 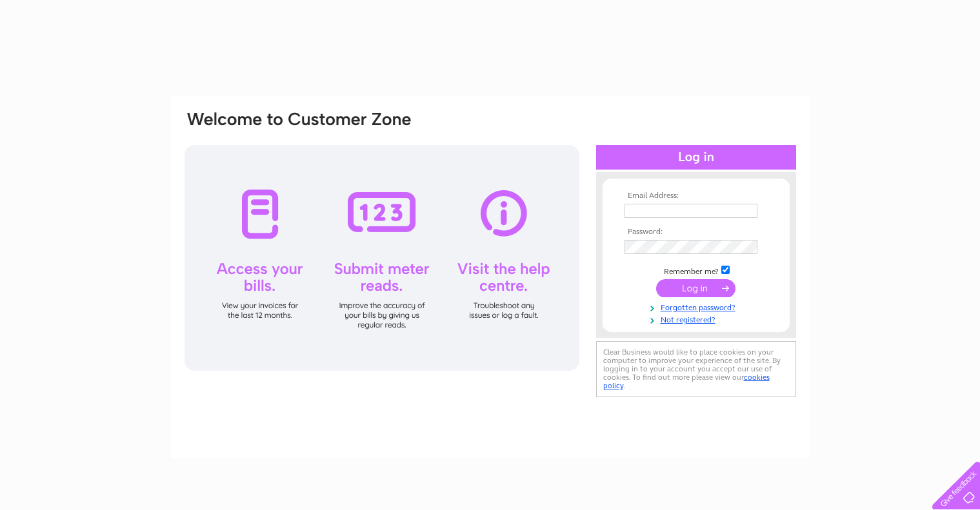 What do you see at coordinates (696, 270) in the screenshot?
I see `td: Remember me?` at bounding box center [696, 270].